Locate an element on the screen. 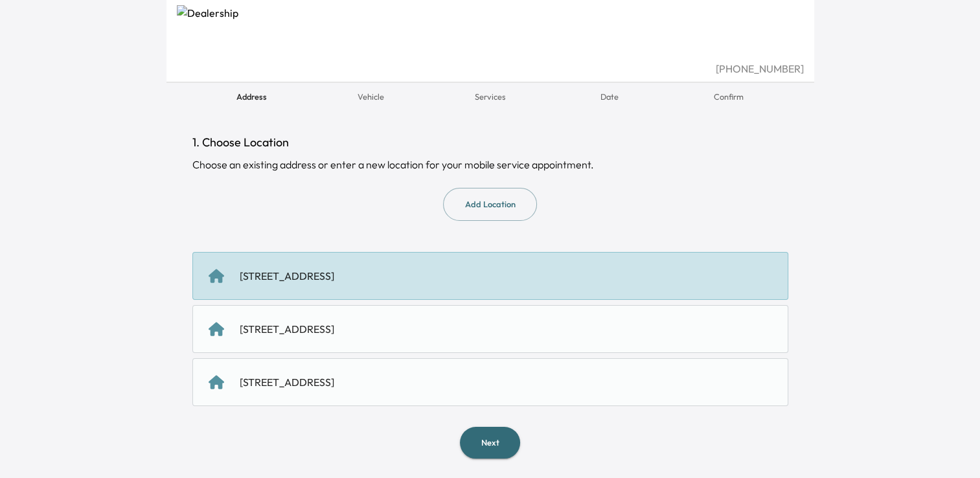 The image size is (980, 478). span: Date is located at coordinates (610, 96).